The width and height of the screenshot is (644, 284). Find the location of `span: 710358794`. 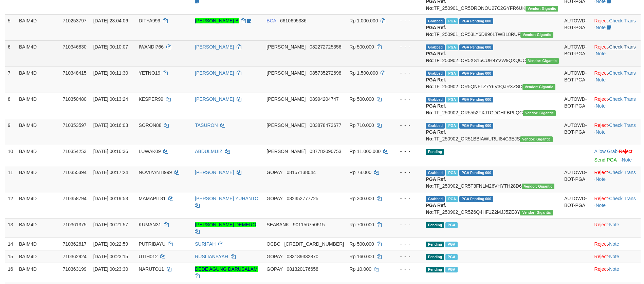

span: 710358794 is located at coordinates (75, 198).